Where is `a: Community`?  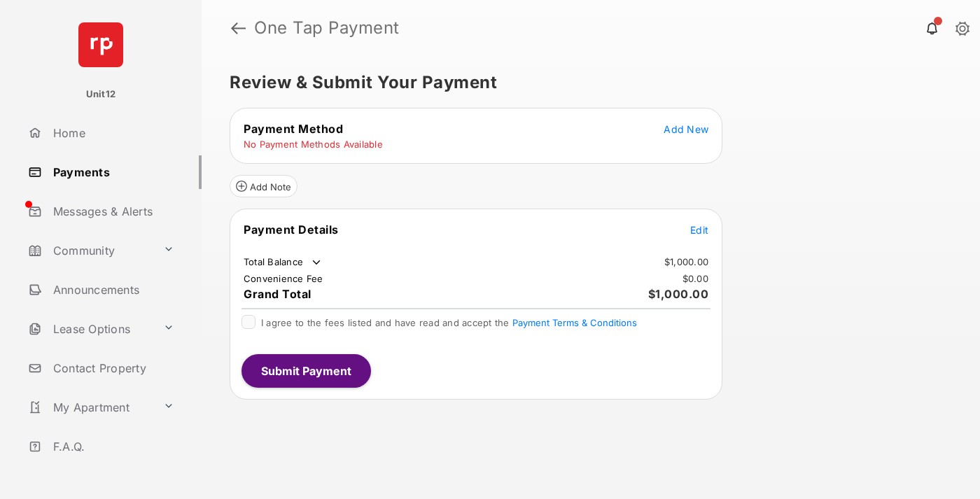
a: Community is located at coordinates (90, 250).